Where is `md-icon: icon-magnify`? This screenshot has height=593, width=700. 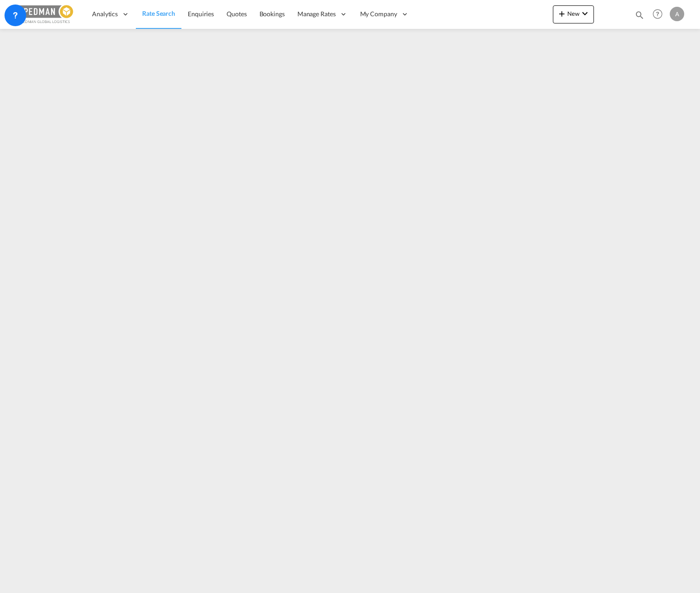 md-icon: icon-magnify is located at coordinates (639, 14).